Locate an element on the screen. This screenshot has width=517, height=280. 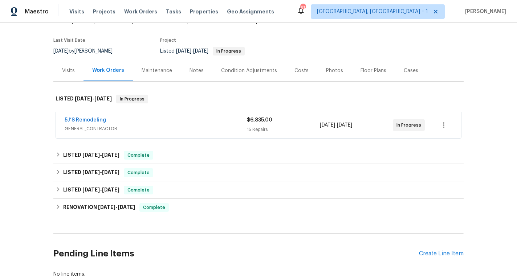
a: 5J’S Remodeling is located at coordinates (85, 120).